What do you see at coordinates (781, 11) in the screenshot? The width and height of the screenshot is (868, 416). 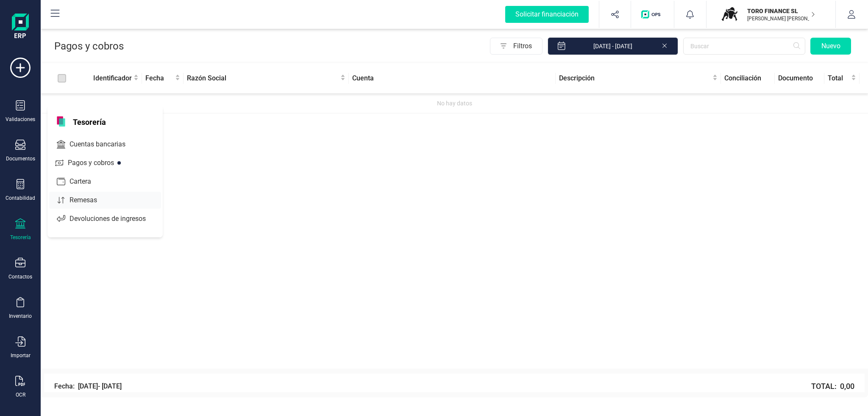 I see `p: TORO FINANCE SL` at bounding box center [781, 11].